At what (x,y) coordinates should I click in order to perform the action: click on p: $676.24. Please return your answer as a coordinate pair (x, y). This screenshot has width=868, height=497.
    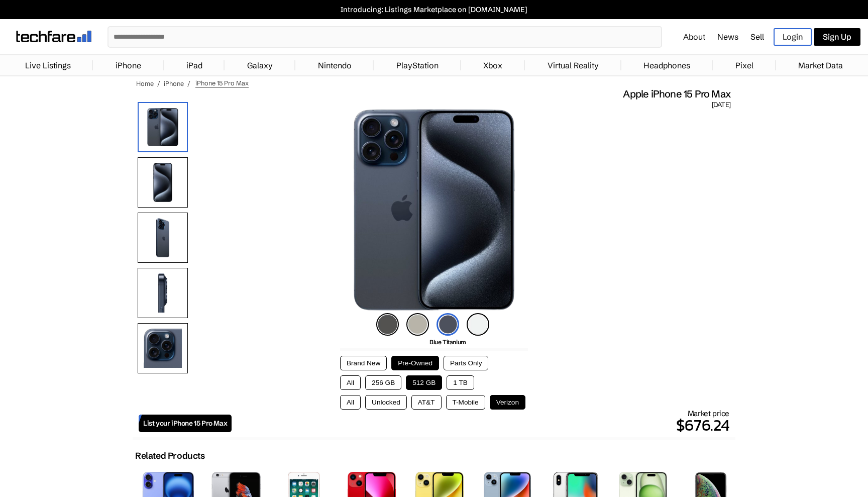
    Looking at the image, I should click on (480, 426).